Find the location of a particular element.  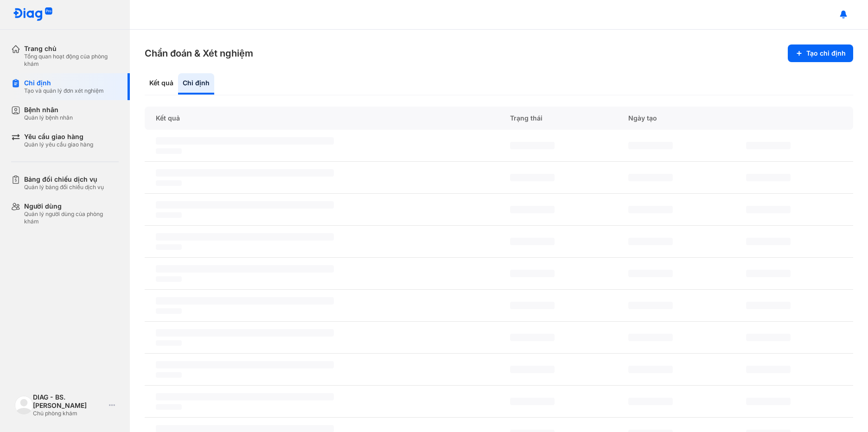

div: Quản lý bảng đối chiếu dịch vụ is located at coordinates (64, 187).